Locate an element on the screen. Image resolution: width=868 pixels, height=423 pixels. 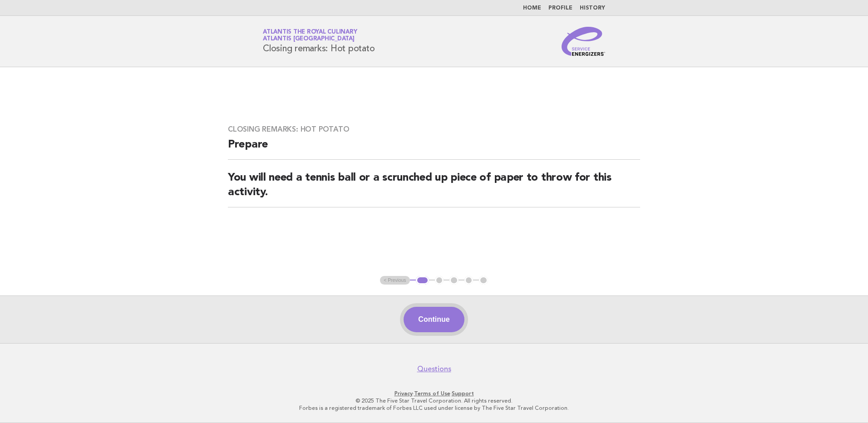
a: Privacy is located at coordinates (403, 393).